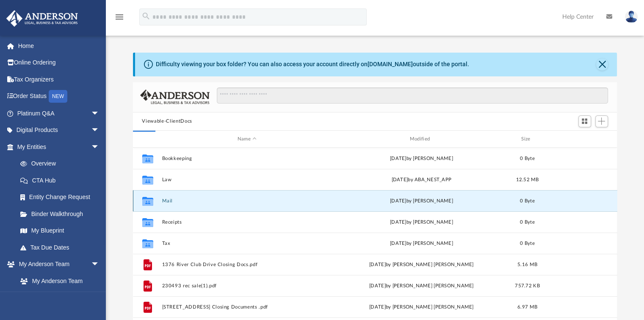  Describe the element at coordinates (119, 17) in the screenshot. I see `i: menu` at that location.